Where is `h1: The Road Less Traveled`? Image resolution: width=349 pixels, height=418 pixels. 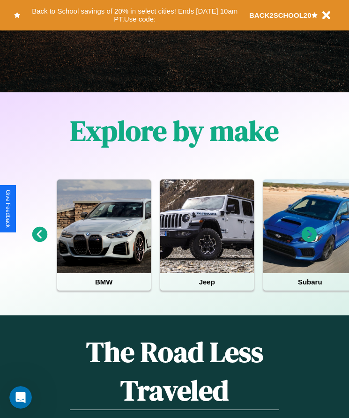 h1: The Road Less Traveled is located at coordinates (174, 371).